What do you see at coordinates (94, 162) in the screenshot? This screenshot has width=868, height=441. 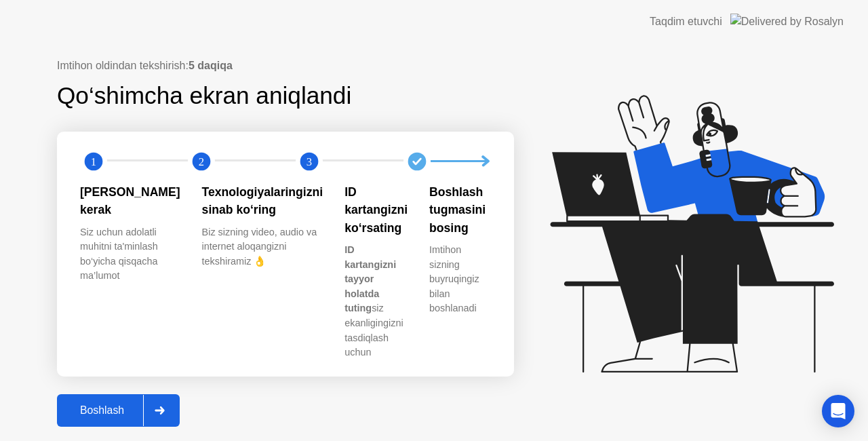 I see `text: 1` at bounding box center [94, 162].